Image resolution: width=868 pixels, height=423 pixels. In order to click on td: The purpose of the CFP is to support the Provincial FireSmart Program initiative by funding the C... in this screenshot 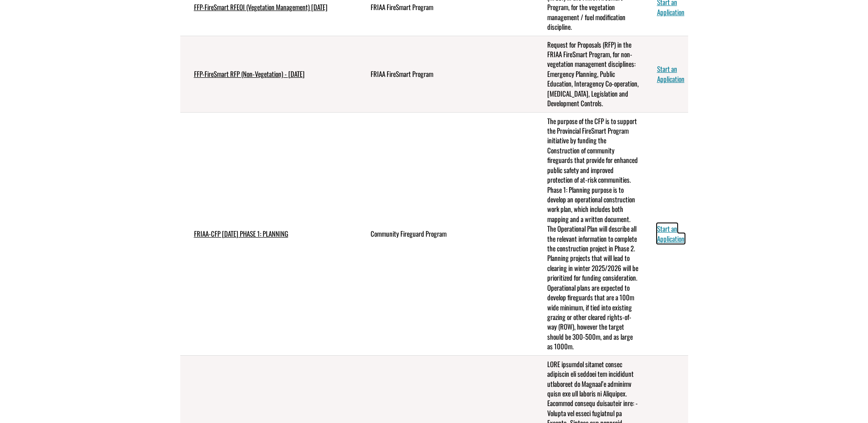, I will do `click(589, 233)`.